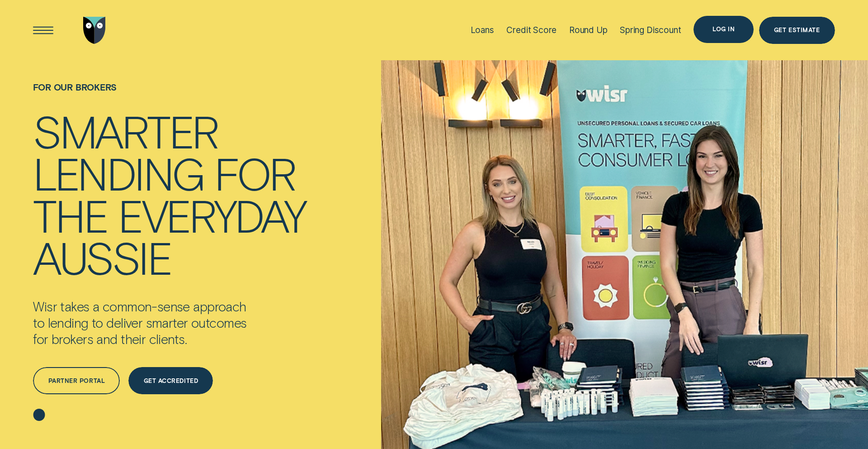  What do you see at coordinates (43, 30) in the screenshot?
I see `button: Open Menu` at bounding box center [43, 30].